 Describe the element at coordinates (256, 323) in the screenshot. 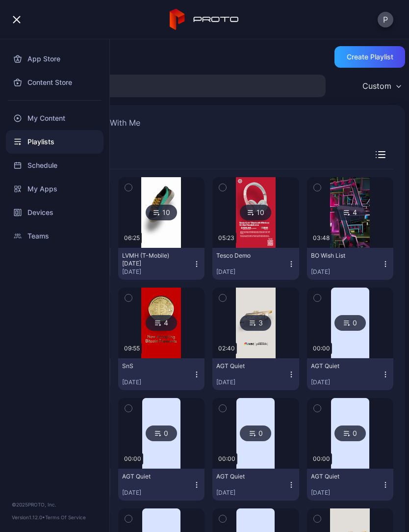

I see `div: 3` at that location.